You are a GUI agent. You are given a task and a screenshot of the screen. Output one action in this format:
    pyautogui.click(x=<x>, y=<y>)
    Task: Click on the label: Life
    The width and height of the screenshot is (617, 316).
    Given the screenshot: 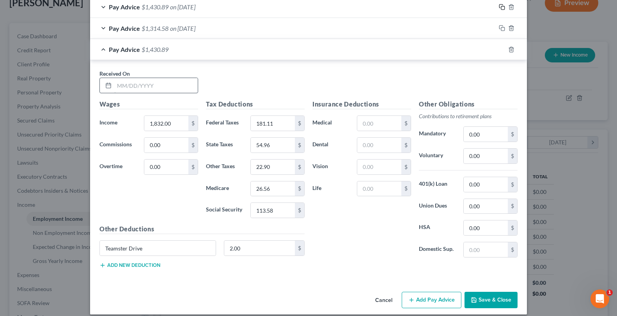 What is the action you would take?
    pyautogui.click(x=331, y=189)
    